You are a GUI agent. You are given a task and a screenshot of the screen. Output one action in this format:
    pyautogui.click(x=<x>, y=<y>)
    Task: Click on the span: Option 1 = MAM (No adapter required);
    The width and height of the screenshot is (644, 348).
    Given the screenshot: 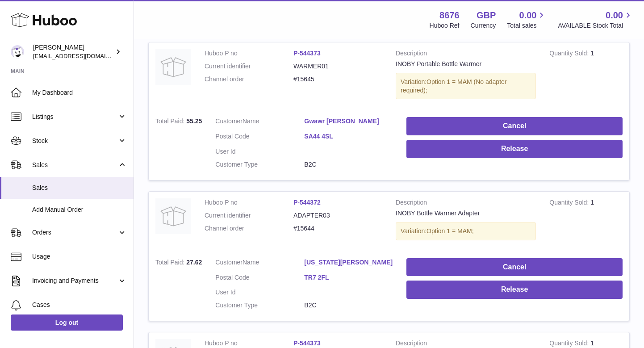 What is the action you would take?
    pyautogui.click(x=454, y=86)
    